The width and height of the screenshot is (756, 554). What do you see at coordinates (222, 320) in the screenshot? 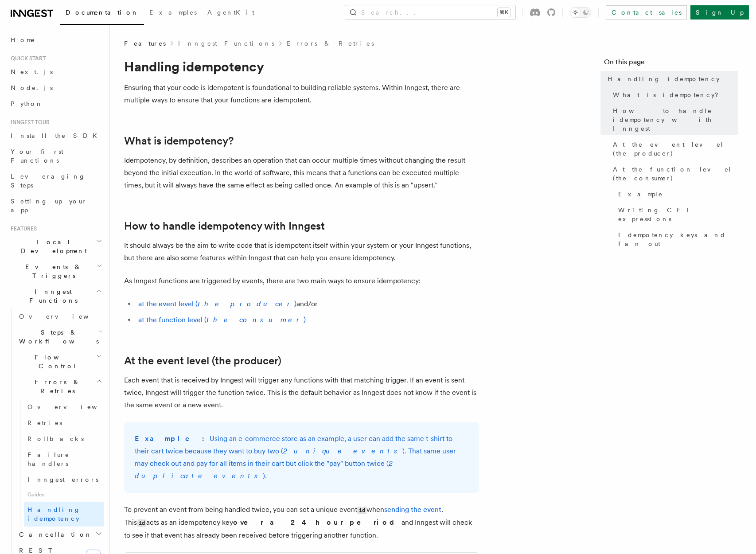
I see `a: at the function level (the consumer)` at bounding box center [222, 320].